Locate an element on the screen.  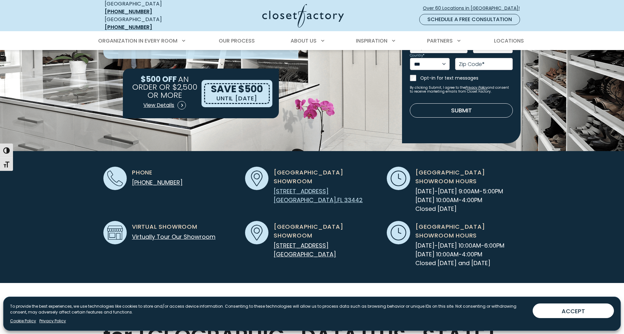
button: ACCEPT is located at coordinates (573, 311).